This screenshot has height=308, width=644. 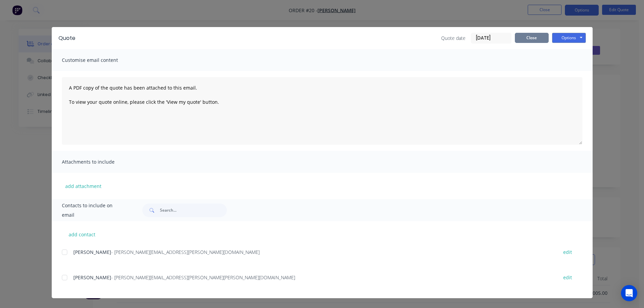 What do you see at coordinates (453, 38) in the screenshot?
I see `span: Quote date` at bounding box center [453, 38].